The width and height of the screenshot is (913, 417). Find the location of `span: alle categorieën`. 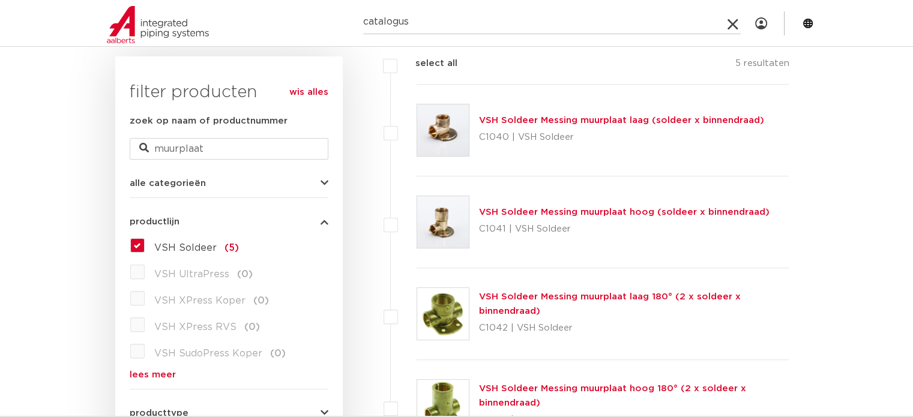

span: alle categorieën is located at coordinates (168, 183).